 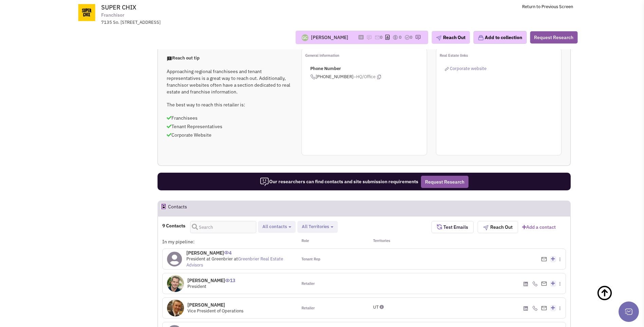 I want to click on div: Role, so click(x=331, y=242).